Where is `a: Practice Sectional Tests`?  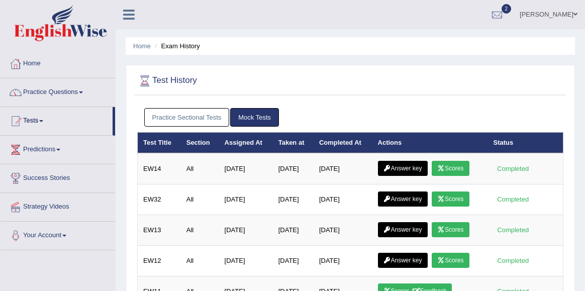 a: Practice Sectional Tests is located at coordinates (187, 117).